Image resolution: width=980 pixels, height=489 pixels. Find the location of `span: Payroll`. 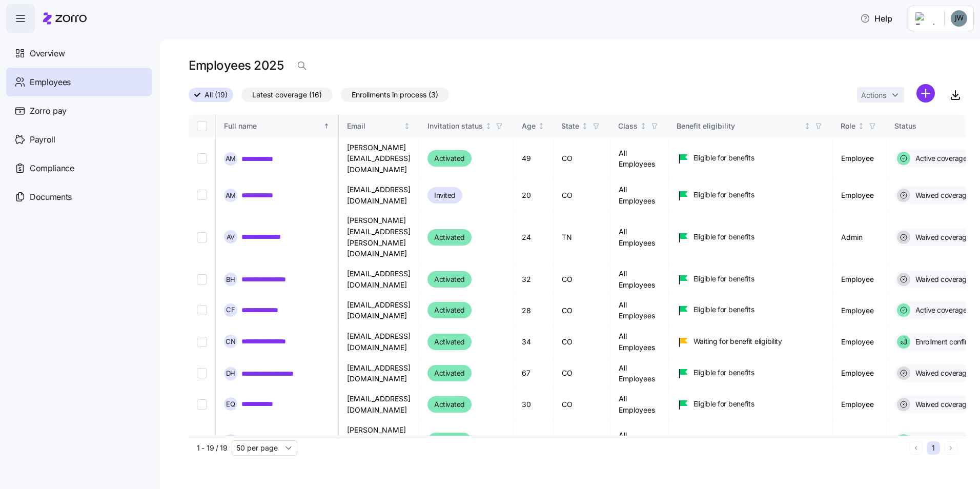

span: Payroll is located at coordinates (43, 139).